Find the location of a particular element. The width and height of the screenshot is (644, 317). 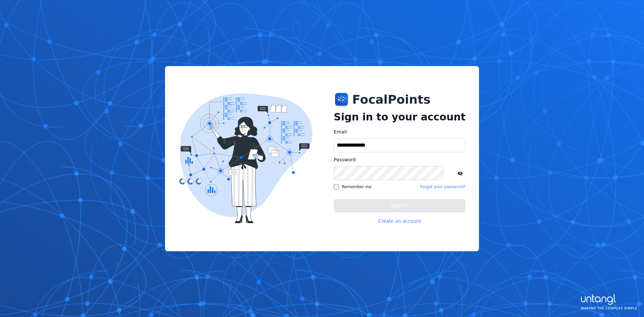

label: Email is located at coordinates (399, 132).